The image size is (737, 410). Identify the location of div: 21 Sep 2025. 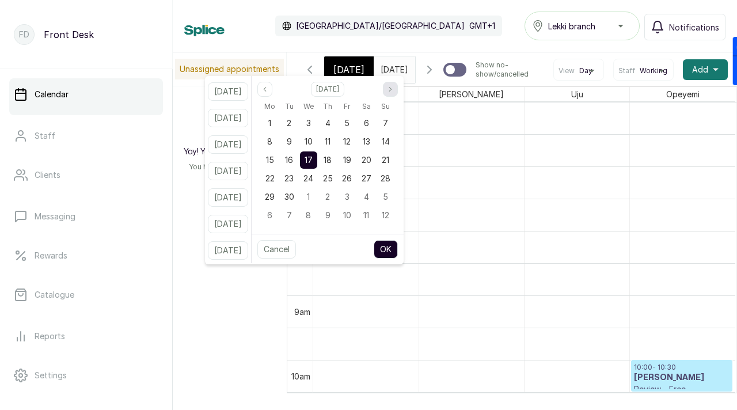
(385, 160).